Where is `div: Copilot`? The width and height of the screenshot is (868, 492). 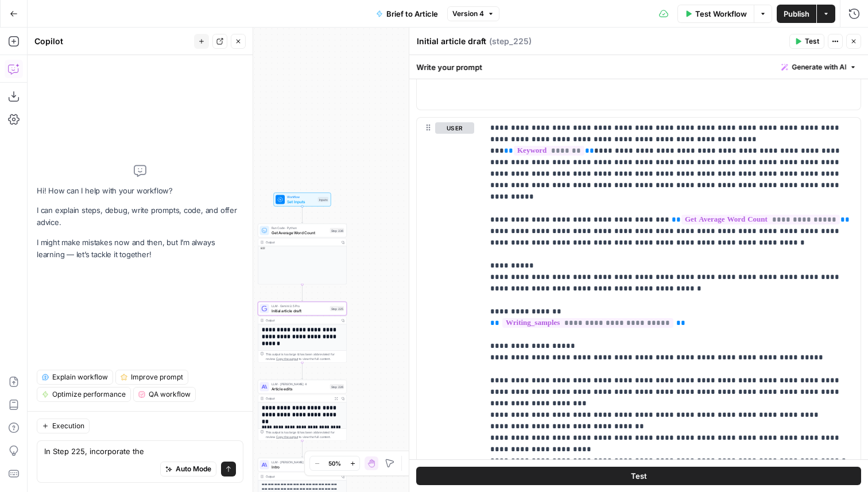
div: Copilot is located at coordinates (113, 42).